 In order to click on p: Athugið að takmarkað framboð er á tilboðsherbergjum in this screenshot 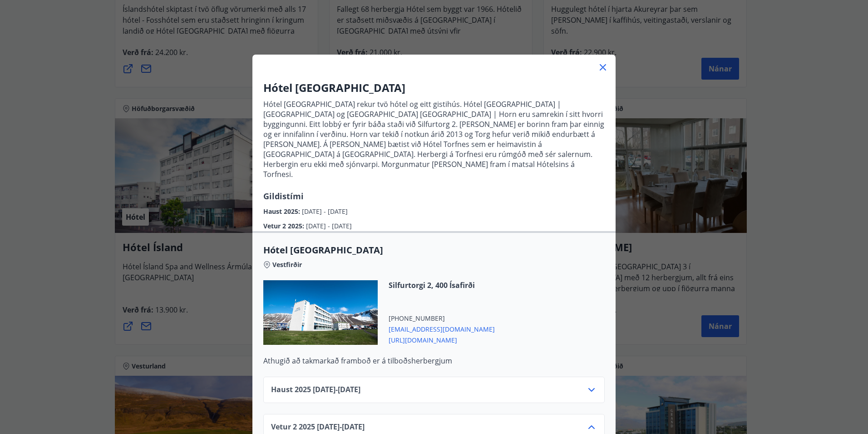, I will do `click(434, 361)`.